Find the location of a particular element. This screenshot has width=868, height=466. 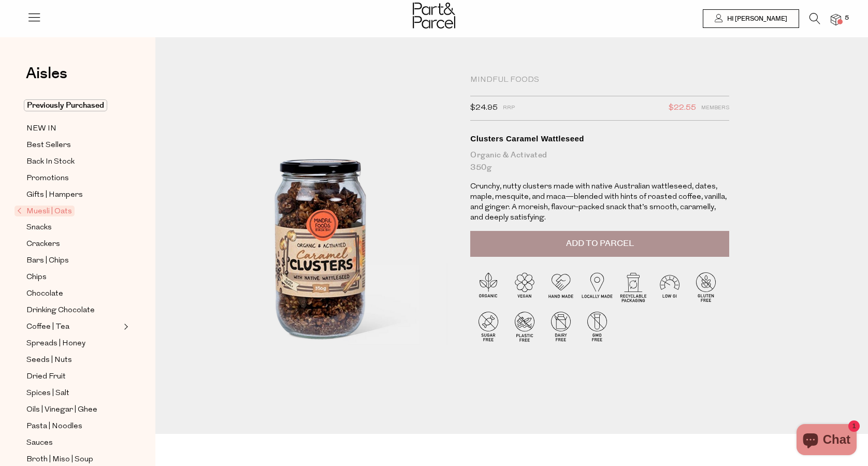

span: Spreads | Honey is located at coordinates (56, 345).